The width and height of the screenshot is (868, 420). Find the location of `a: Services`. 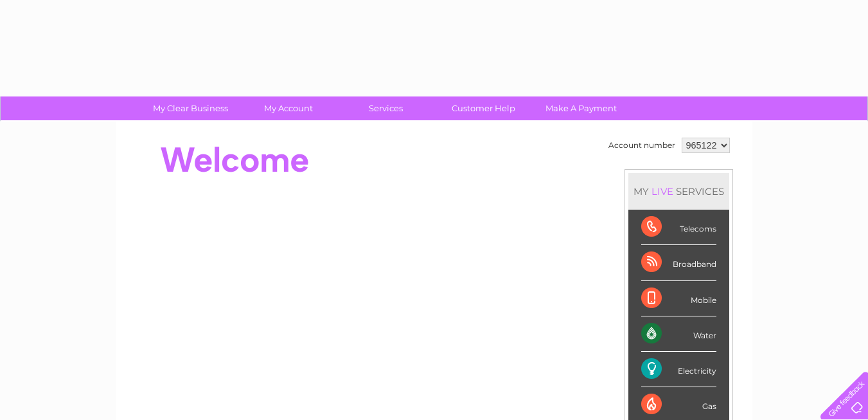

a: Services is located at coordinates (385, 108).